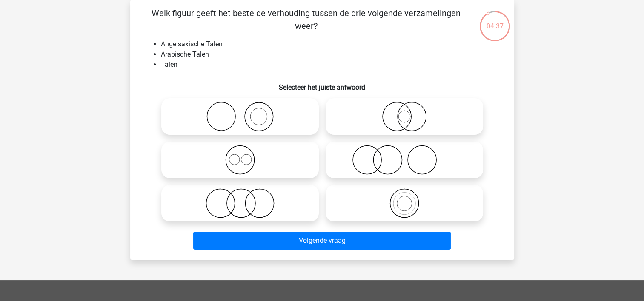 The height and width of the screenshot is (301, 644). What do you see at coordinates (330, 55) in the screenshot?
I see `li: Arabische Talen` at bounding box center [330, 55].